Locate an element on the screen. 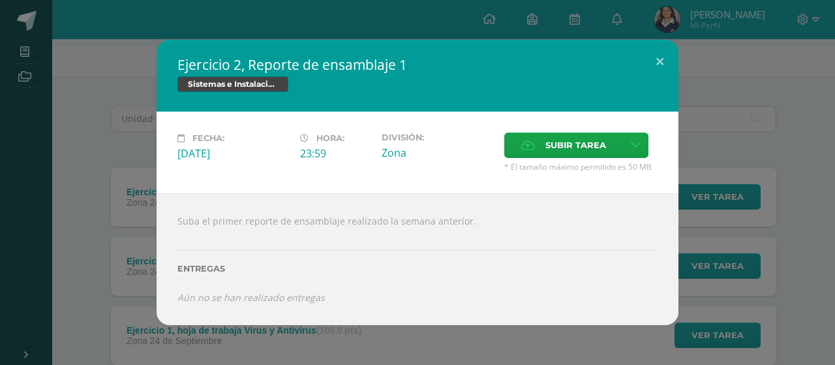  button: Close (Esc) is located at coordinates (660, 62).